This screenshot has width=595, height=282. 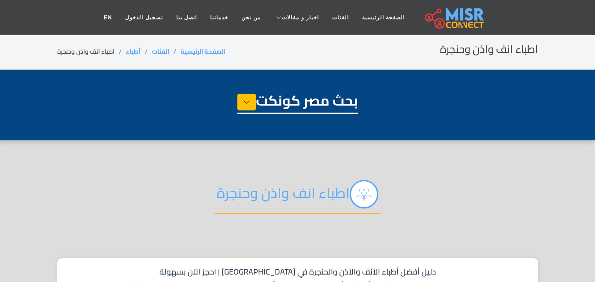 What do you see at coordinates (186, 18) in the screenshot?
I see `a: اتصل بنا` at bounding box center [186, 18].